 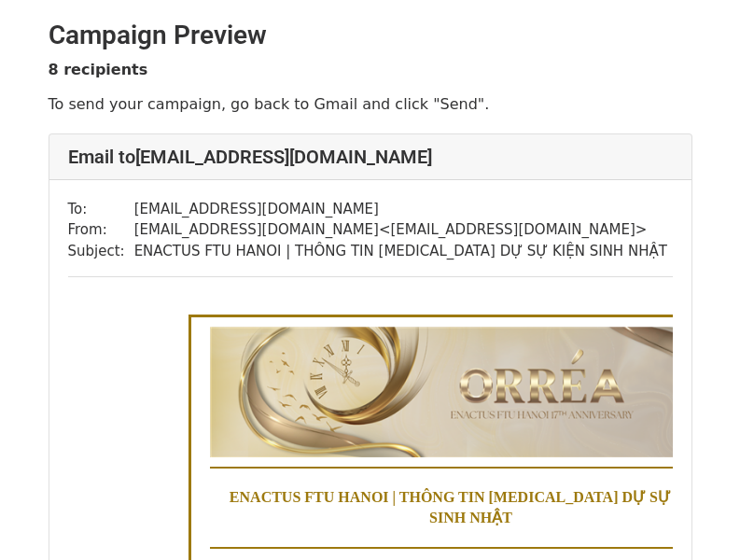 What do you see at coordinates (101, 209) in the screenshot?
I see `td: To:` at bounding box center [101, 209].